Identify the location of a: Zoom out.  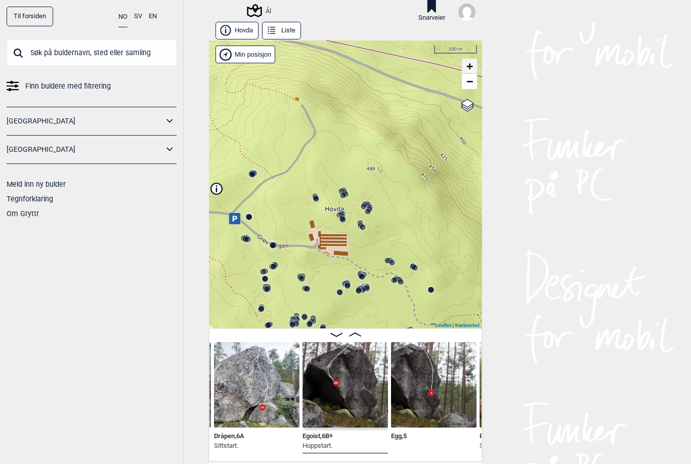
(469, 81).